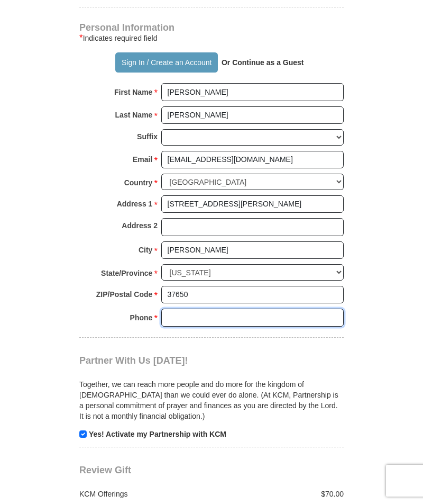 The height and width of the screenshot is (504, 423). I want to click on strong: Suffix, so click(147, 137).